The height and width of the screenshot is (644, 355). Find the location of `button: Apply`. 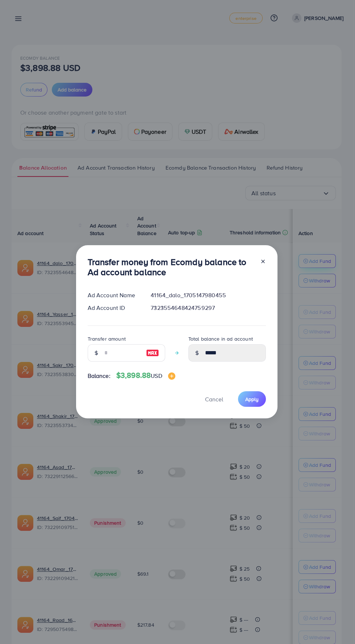

button: Apply is located at coordinates (252, 398).